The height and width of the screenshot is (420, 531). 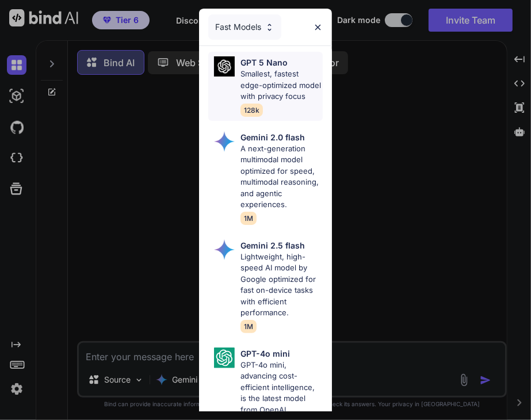 I want to click on p: A next-generation multimodal model optimized for speed, multimodal reasoning, and agentic experie..., so click(x=281, y=176).